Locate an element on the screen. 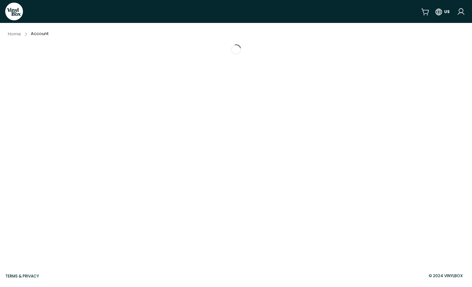  button: US is located at coordinates (442, 11).